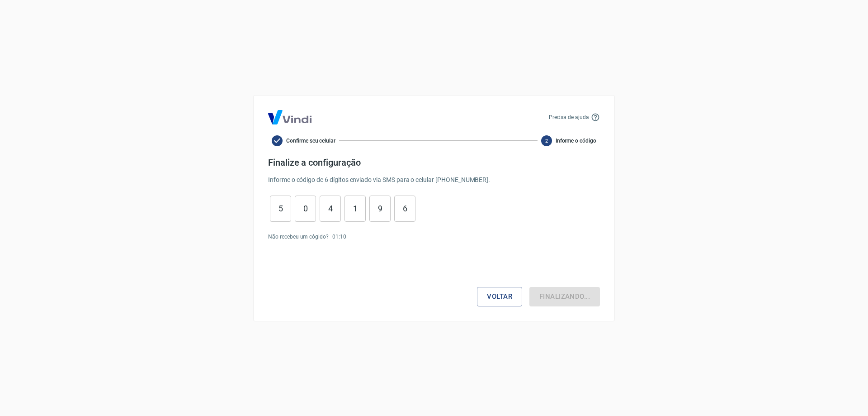  What do you see at coordinates (290, 117) in the screenshot?
I see `img: Logo Vind` at bounding box center [290, 117].